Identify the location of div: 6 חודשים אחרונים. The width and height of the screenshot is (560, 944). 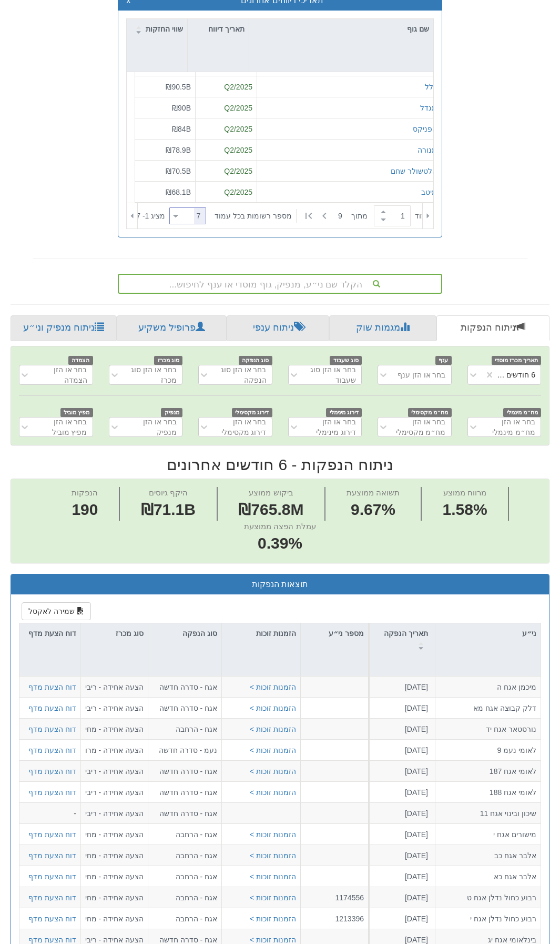
(515, 375).